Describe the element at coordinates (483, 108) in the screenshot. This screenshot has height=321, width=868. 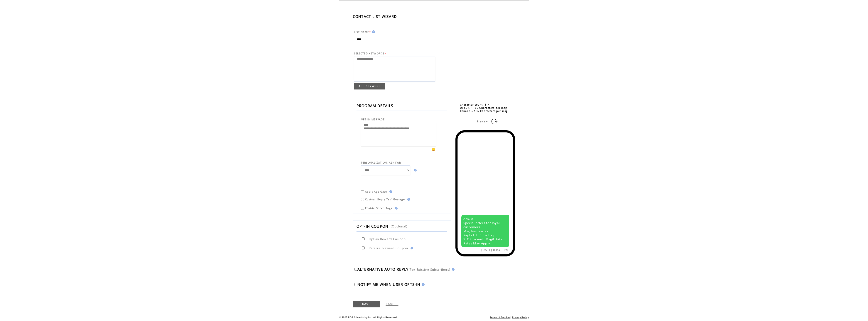
I see `span: US&UK = 160 Characters per msg` at that location.